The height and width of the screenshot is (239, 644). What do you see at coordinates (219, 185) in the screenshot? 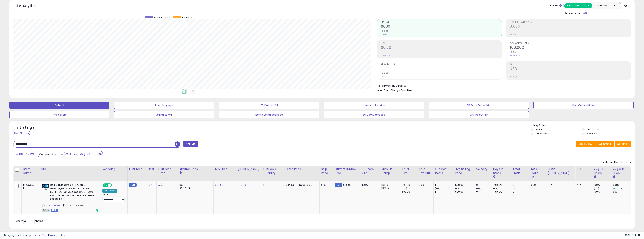
I see `a: 679.99` at bounding box center [219, 185].